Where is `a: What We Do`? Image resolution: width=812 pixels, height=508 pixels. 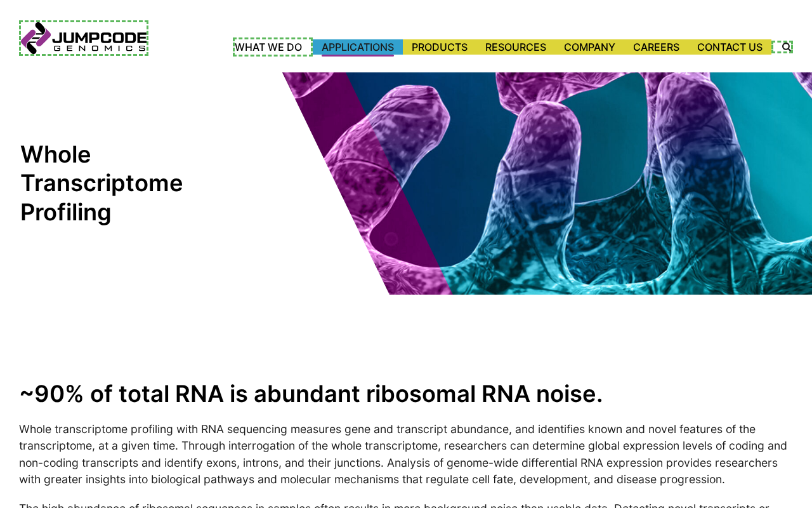 a: What We Do is located at coordinates (273, 47).